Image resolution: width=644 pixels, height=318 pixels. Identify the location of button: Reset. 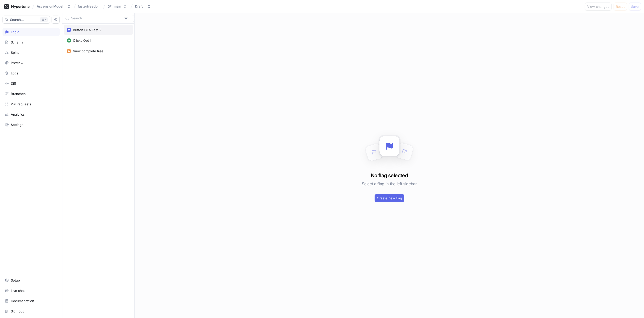
(620, 6).